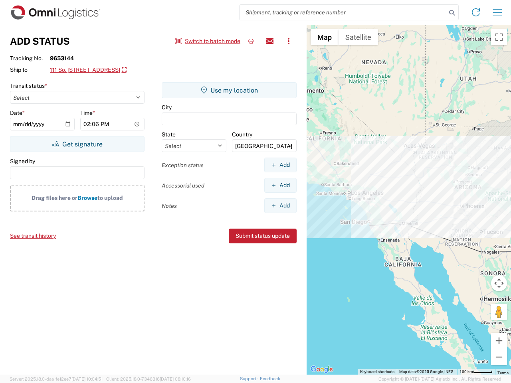 Image resolution: width=511 pixels, height=383 pixels. What do you see at coordinates (168, 134) in the screenshot?
I see `label: State` at bounding box center [168, 134].